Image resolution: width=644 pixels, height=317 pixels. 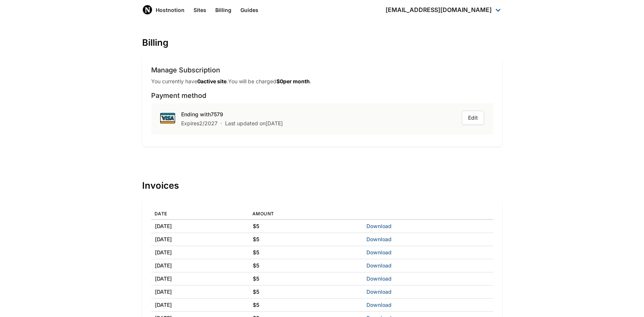 What do you see at coordinates (293, 81) in the screenshot?
I see `strong: $ 0 per month` at bounding box center [293, 81].